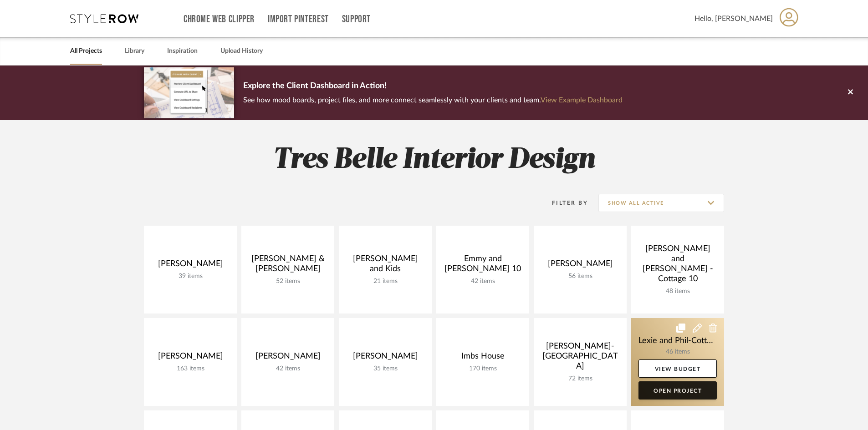  Describe the element at coordinates (241, 51) in the screenshot. I see `a: Upload History` at that location.